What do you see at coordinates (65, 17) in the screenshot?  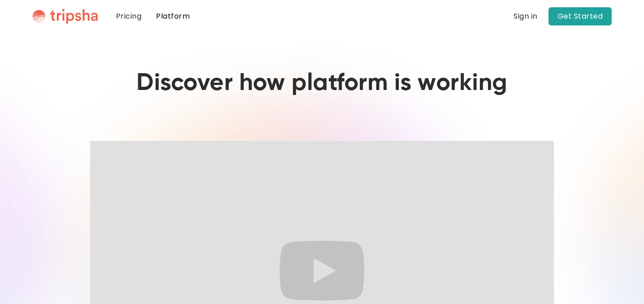 I see `a: home` at bounding box center [65, 17].